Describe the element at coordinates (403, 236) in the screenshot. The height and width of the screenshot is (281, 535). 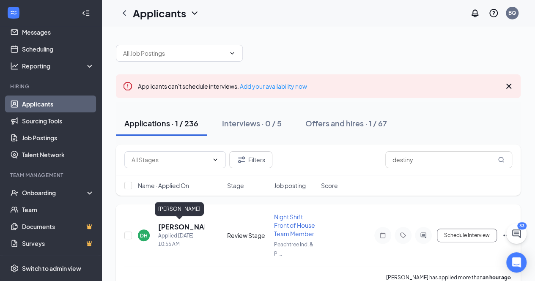
I see `svg: Tag` at that location.